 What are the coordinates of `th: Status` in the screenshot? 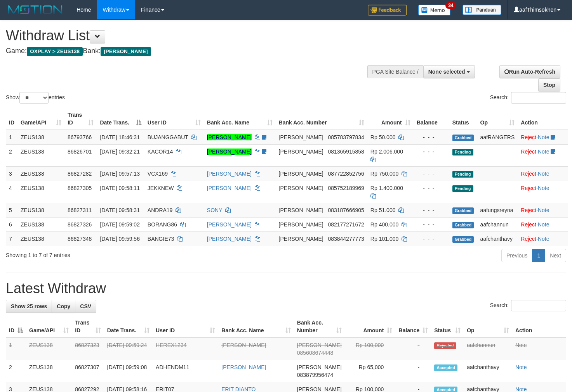 It's located at (463, 119).